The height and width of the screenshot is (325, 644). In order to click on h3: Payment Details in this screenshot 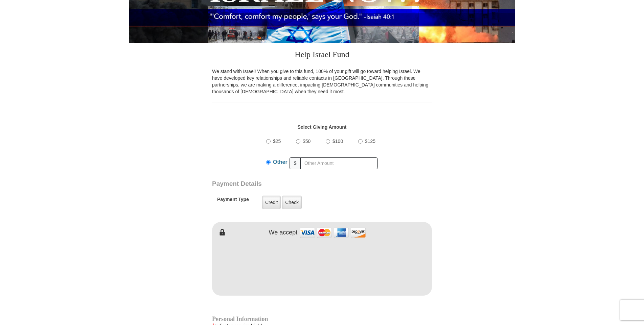, I will do `click(298, 184)`.